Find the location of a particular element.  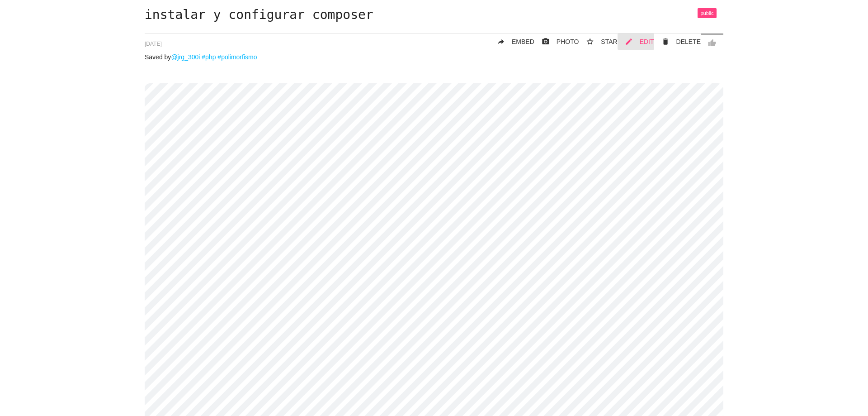

a: #polimorfismo is located at coordinates (237, 57).